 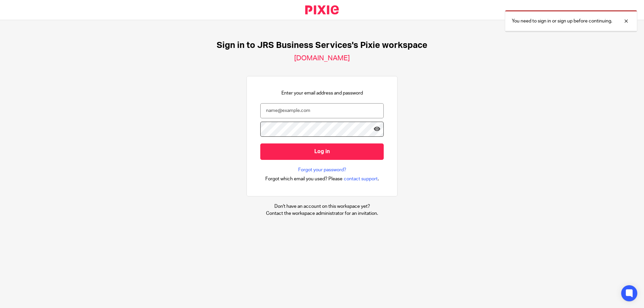 I want to click on span: contact support, so click(x=360, y=179).